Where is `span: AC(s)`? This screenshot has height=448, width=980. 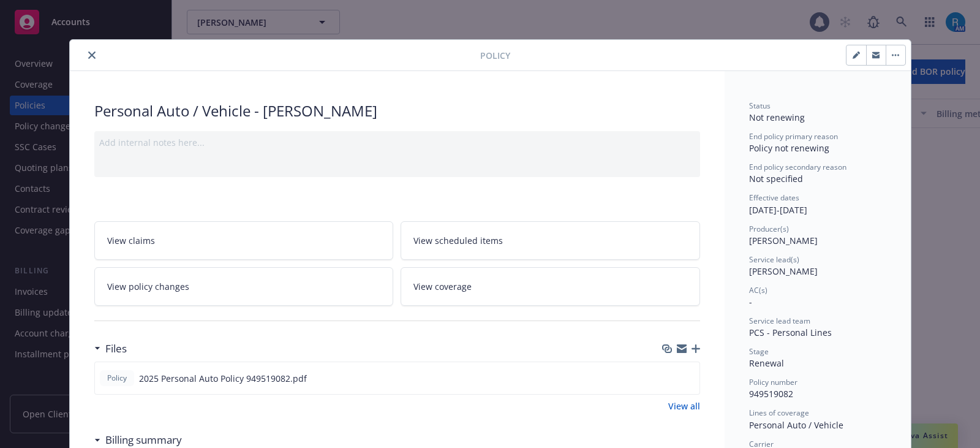 span: AC(s) is located at coordinates (759, 290).